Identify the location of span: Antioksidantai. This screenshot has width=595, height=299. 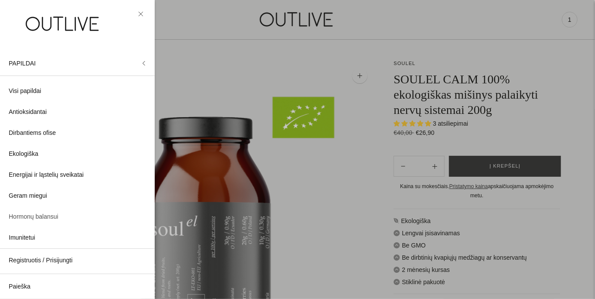
(27, 112).